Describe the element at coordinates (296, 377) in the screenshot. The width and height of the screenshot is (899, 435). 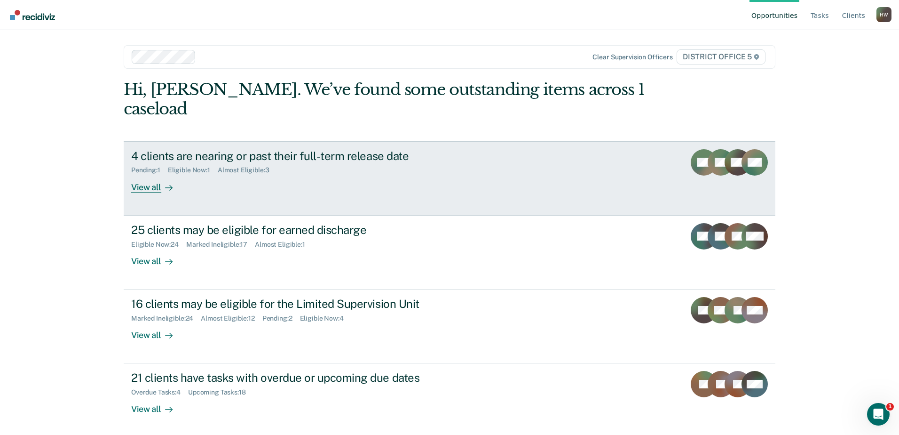
I see `div: 21 clients have tasks with overdue or upcoming due dates` at that location.